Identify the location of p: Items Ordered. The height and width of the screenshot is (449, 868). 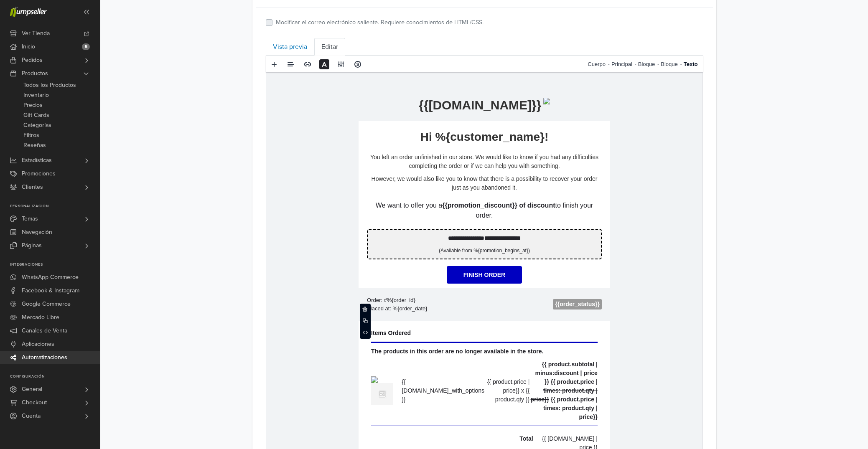
(218, 261).